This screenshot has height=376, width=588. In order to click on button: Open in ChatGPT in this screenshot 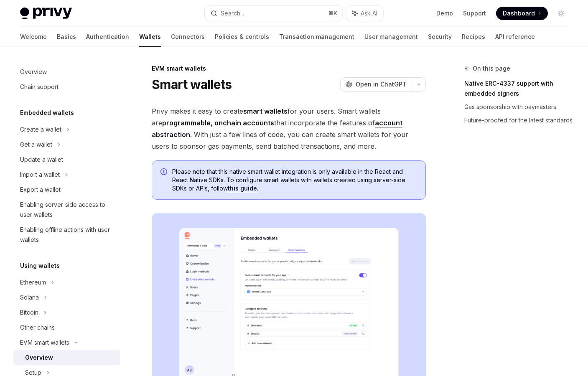, I will do `click(376, 84)`.